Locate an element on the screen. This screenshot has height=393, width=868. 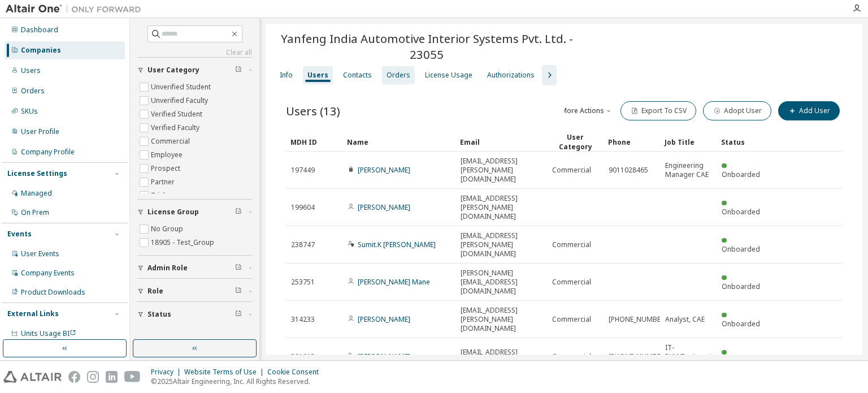
div: Authorizations is located at coordinates (511, 75).